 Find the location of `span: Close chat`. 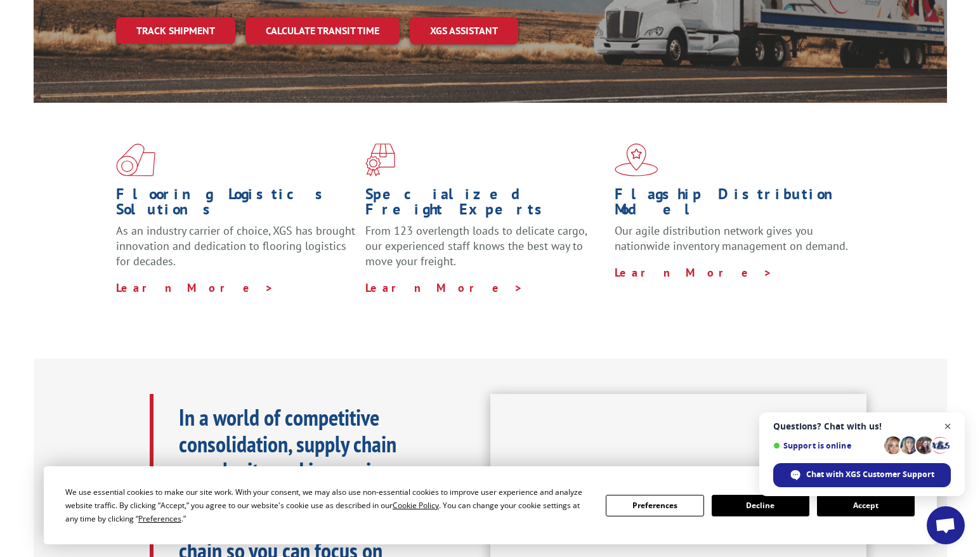

span: Close chat is located at coordinates (948, 427).